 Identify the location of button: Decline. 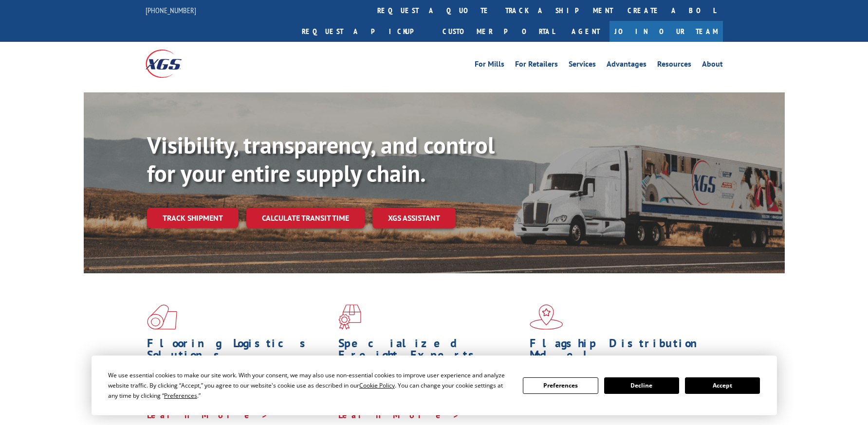
(641, 385).